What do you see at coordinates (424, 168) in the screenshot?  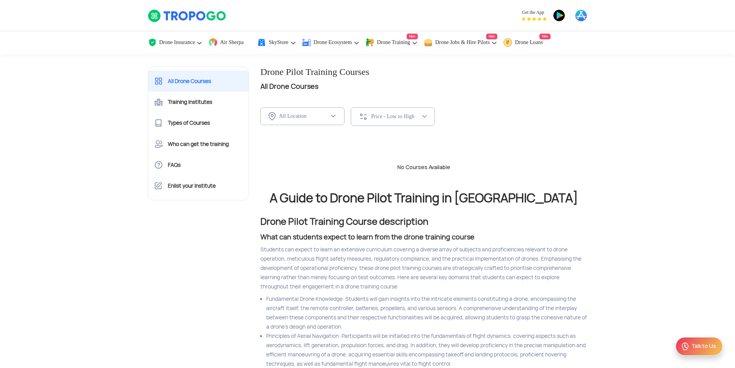 I see `div: No Courses Available` at bounding box center [424, 168].